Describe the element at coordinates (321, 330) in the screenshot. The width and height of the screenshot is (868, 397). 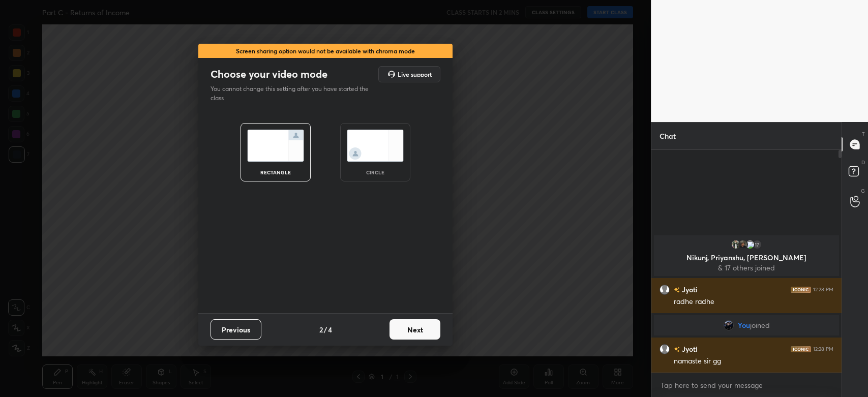
I see `h4: 2` at that location.